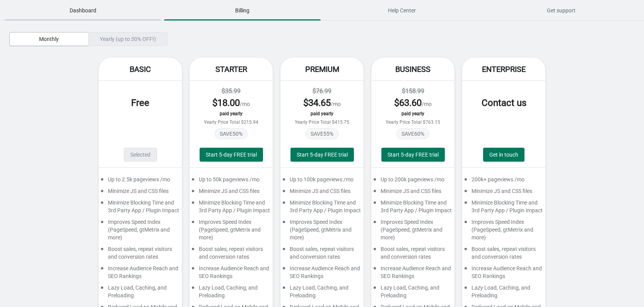  What do you see at coordinates (402, 10) in the screenshot?
I see `span: Help Center` at bounding box center [402, 10].